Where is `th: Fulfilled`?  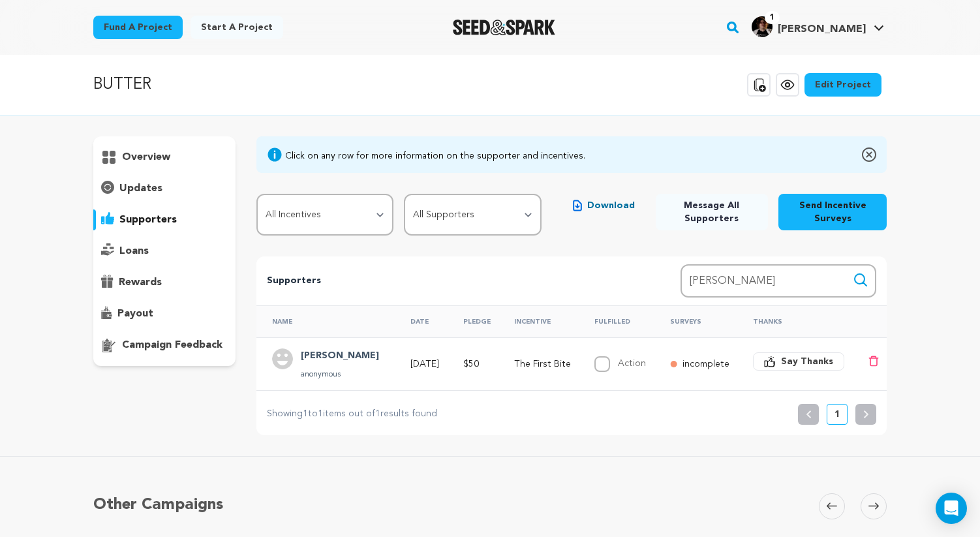 th: Fulfilled is located at coordinates (616, 321).